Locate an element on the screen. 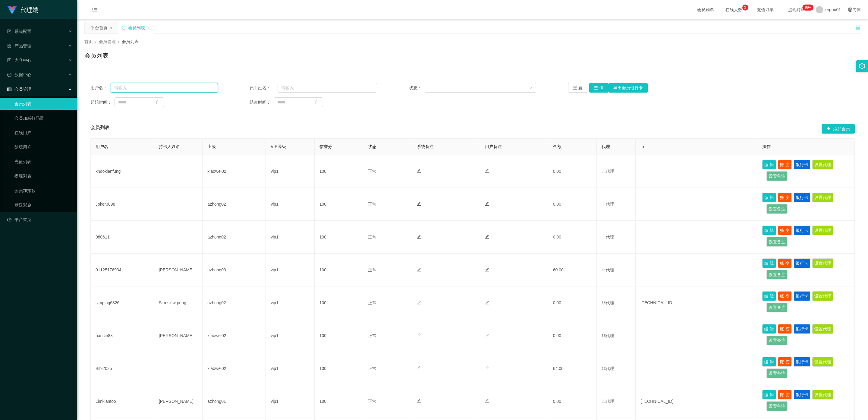  span: 用户名： is located at coordinates (101, 88).